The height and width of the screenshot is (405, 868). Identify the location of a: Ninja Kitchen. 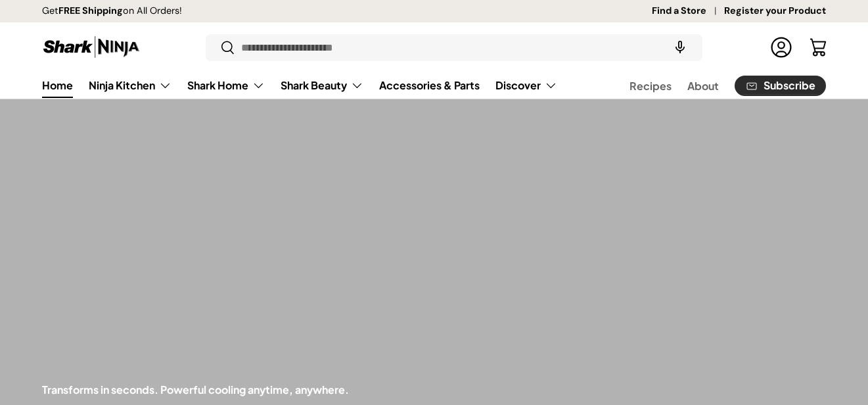
(130, 86).